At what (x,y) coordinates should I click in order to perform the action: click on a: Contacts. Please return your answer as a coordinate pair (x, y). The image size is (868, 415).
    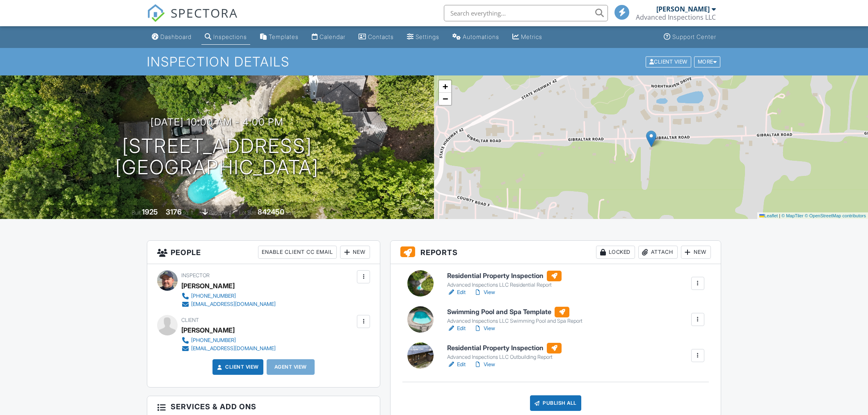
    Looking at the image, I should click on (376, 37).